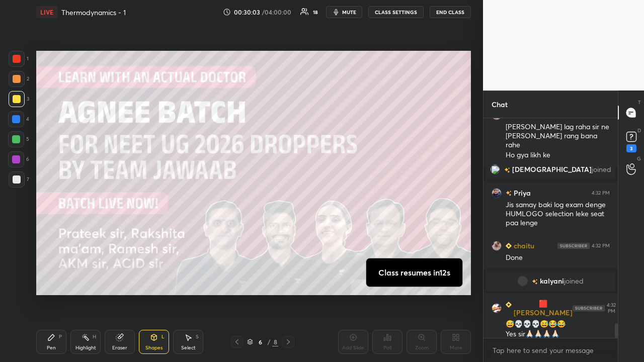 This screenshot has width=644, height=362. What do you see at coordinates (499, 104) in the screenshot?
I see `p: Chat` at bounding box center [499, 104].